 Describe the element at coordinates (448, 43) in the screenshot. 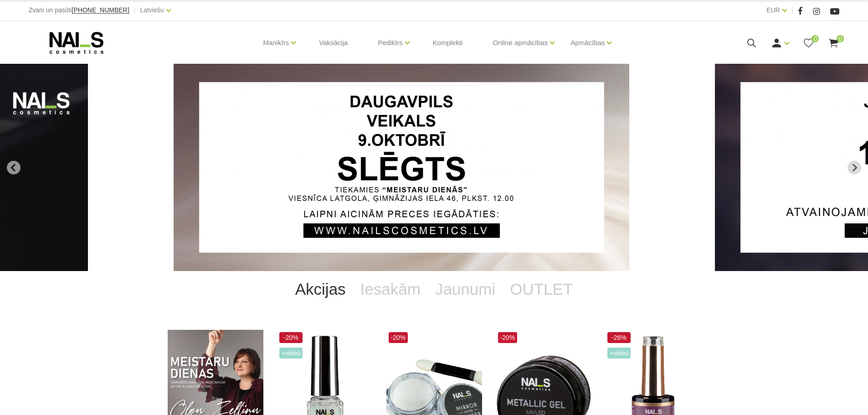

I see `a: Komplekti` at that location.